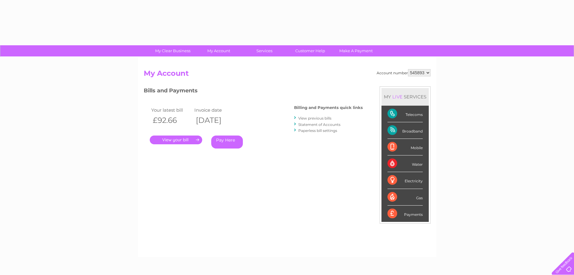 This screenshot has height=275, width=574. I want to click on div: Electricity, so click(405, 180).